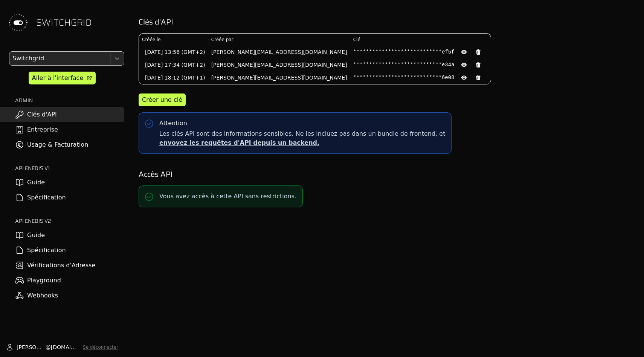  I want to click on div: Créer une clé, so click(162, 100).